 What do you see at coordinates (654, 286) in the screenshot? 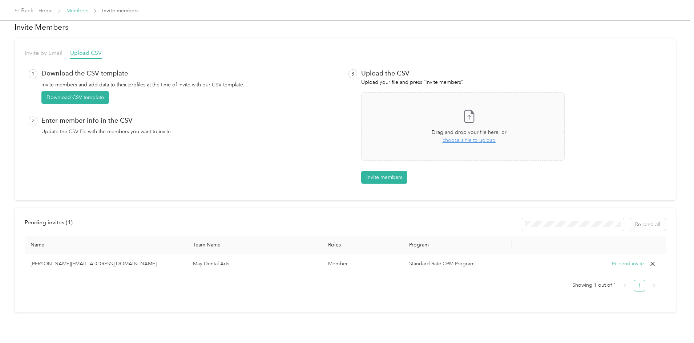
I see `button: right` at bounding box center [654, 286].